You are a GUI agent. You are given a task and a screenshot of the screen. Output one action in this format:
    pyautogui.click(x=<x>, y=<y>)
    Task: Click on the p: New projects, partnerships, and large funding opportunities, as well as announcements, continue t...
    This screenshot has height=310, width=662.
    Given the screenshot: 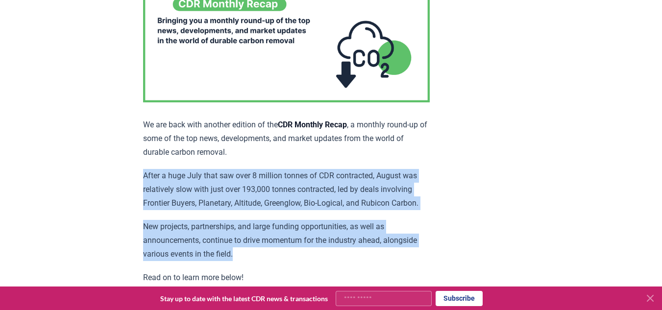 What is the action you would take?
    pyautogui.click(x=286, y=241)
    